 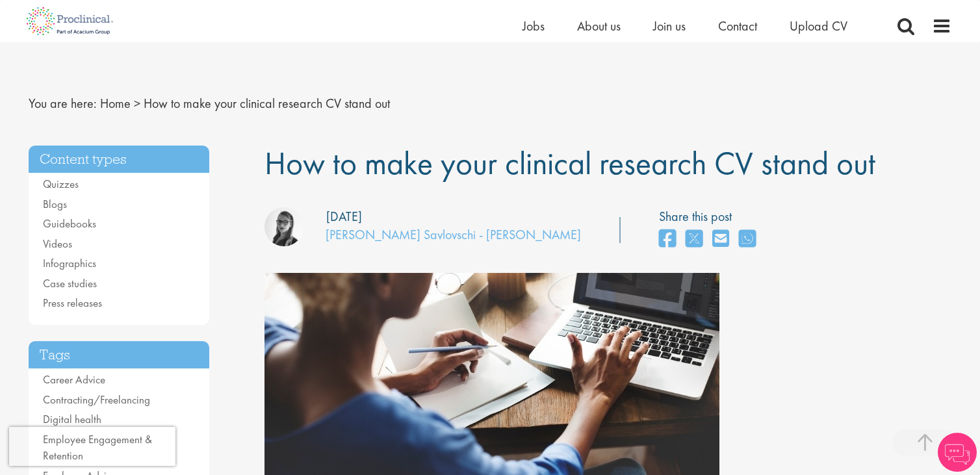 What do you see at coordinates (533, 26) in the screenshot?
I see `a: Jobs` at bounding box center [533, 26].